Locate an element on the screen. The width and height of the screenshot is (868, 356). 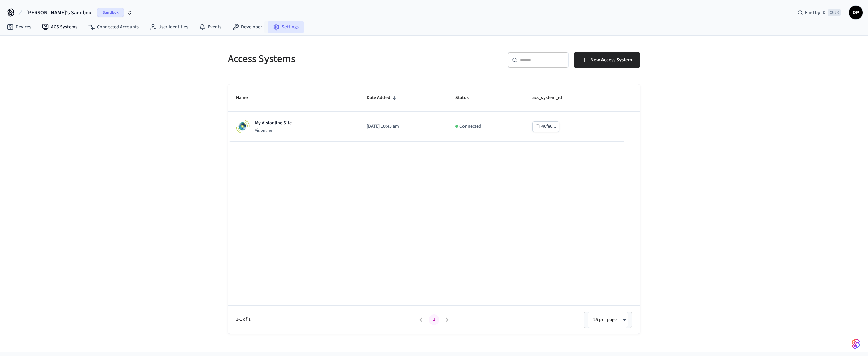
a: User Identities is located at coordinates (169, 27).